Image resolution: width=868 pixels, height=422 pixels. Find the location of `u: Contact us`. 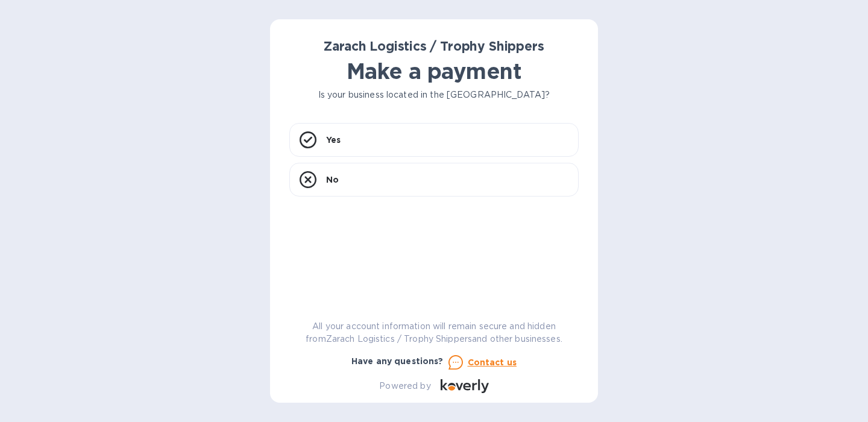

u: Contact us is located at coordinates (492, 362).